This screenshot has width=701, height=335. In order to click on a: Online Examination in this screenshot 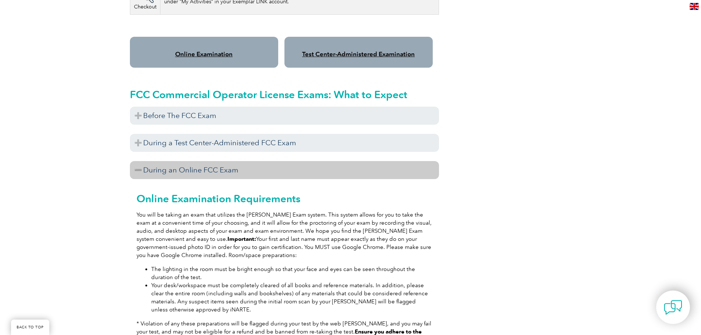, I will do `click(204, 54)`.